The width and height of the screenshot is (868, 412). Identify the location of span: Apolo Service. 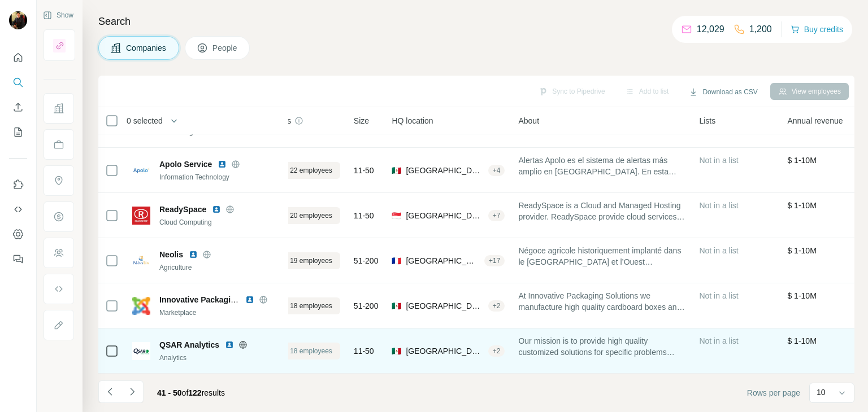
(185, 164).